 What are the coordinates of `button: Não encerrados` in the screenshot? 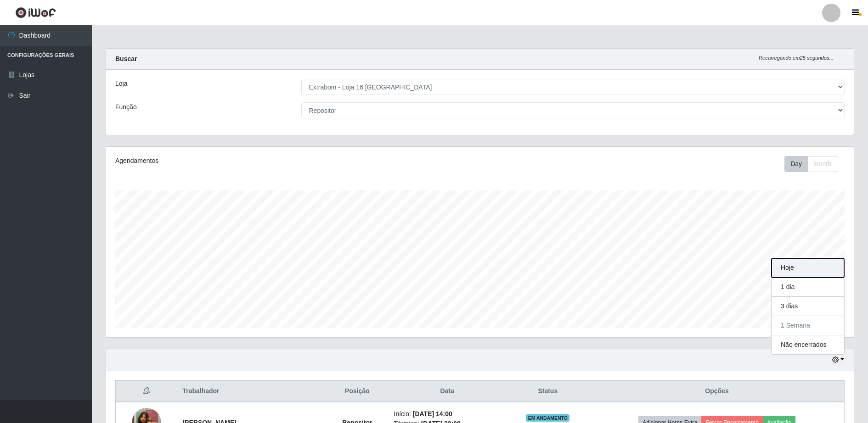 It's located at (808, 344).